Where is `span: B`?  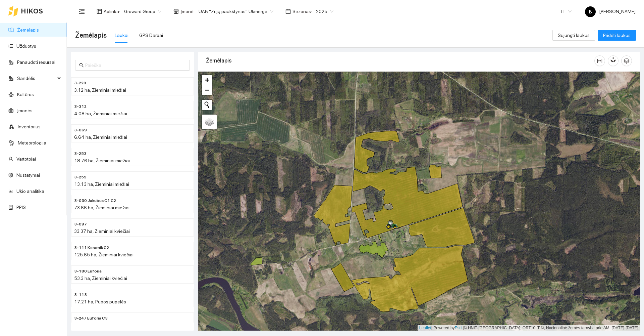 span: B is located at coordinates (590, 12).